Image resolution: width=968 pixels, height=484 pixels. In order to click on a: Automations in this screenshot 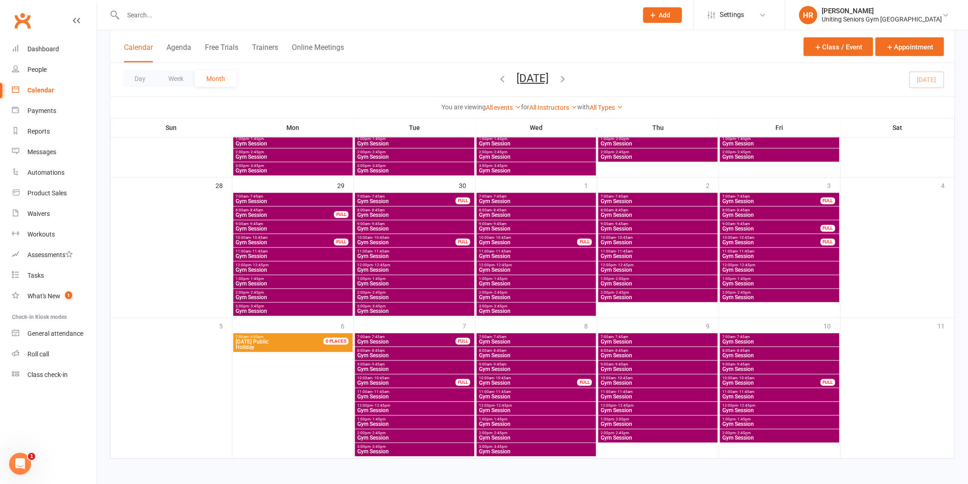, I will do `click(54, 172)`.